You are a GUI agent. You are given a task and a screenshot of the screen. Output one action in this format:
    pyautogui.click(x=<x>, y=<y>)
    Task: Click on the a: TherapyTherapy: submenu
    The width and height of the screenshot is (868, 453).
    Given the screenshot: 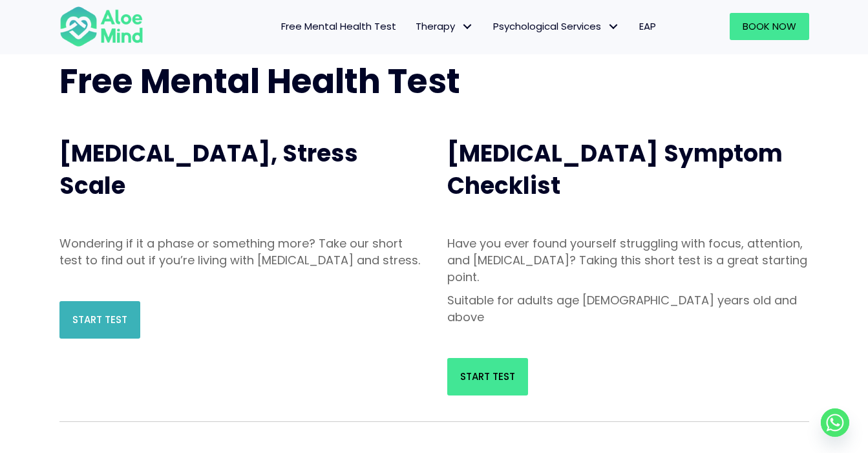 What is the action you would take?
    pyautogui.click(x=444, y=26)
    